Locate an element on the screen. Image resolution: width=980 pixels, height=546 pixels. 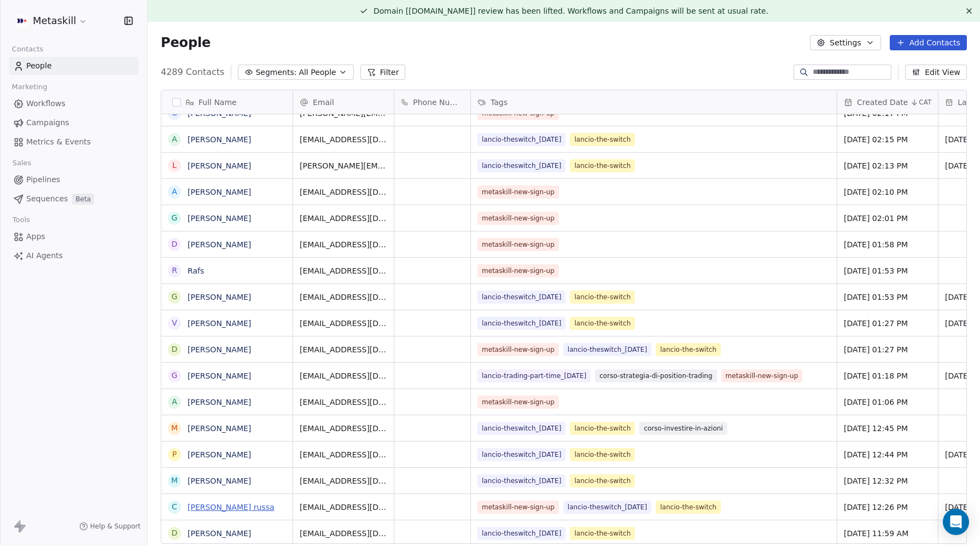
a: Apps is located at coordinates (74, 237).